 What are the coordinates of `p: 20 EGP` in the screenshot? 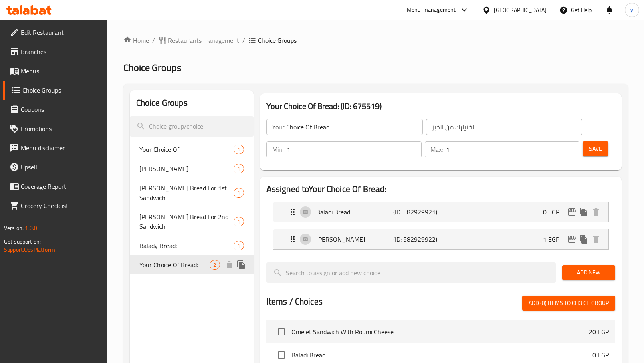 It's located at (598, 332).